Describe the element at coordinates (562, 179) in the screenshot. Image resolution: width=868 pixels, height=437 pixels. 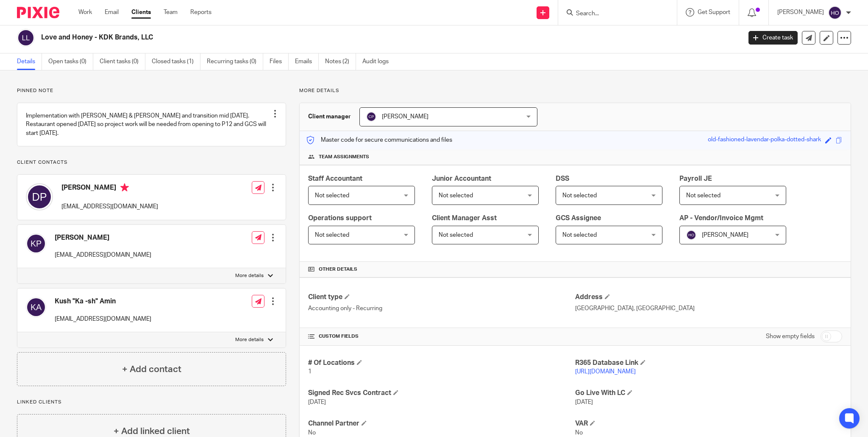
I see `span: DSS` at that location.